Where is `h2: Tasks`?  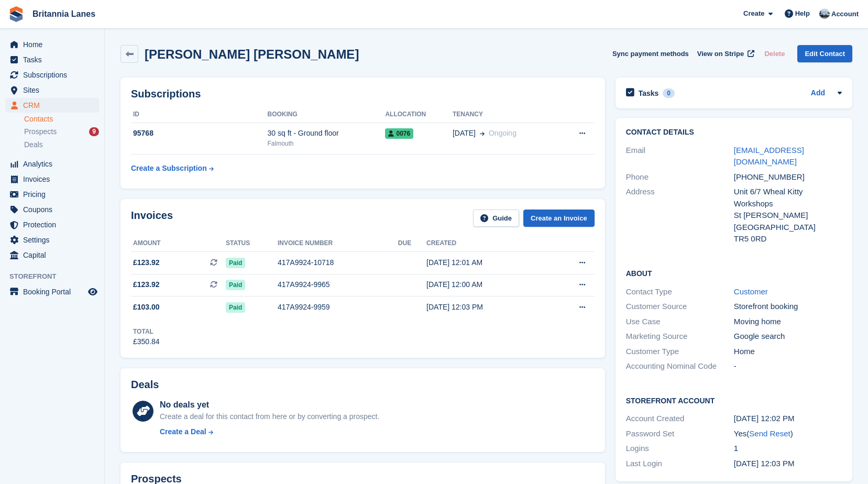 h2: Tasks is located at coordinates (649, 94).